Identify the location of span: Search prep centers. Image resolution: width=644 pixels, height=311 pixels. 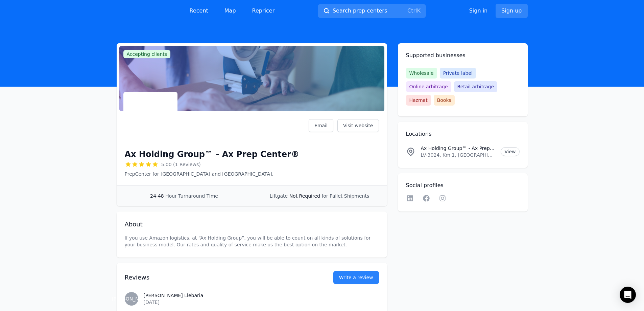
(360, 11).